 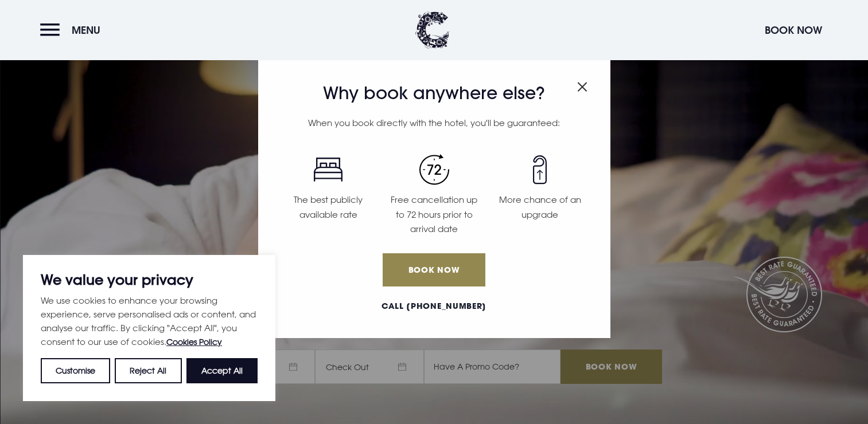 What do you see at coordinates (328, 207) in the screenshot?
I see `p: The best publicly available rate` at bounding box center [328, 207].